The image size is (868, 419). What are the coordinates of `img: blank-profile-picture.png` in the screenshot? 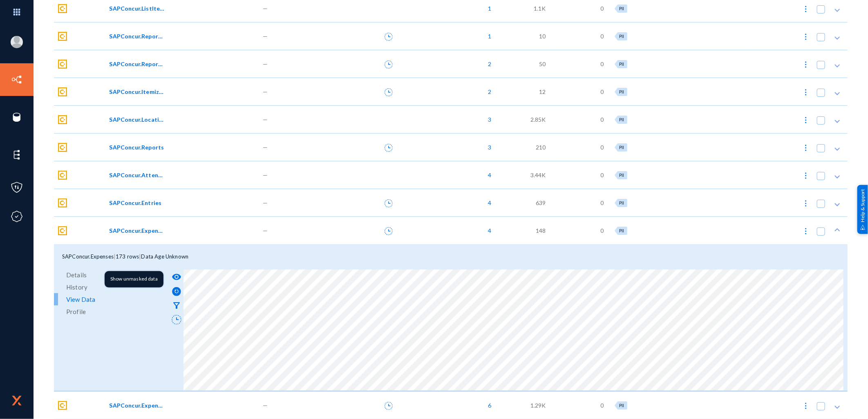 It's located at (17, 42).